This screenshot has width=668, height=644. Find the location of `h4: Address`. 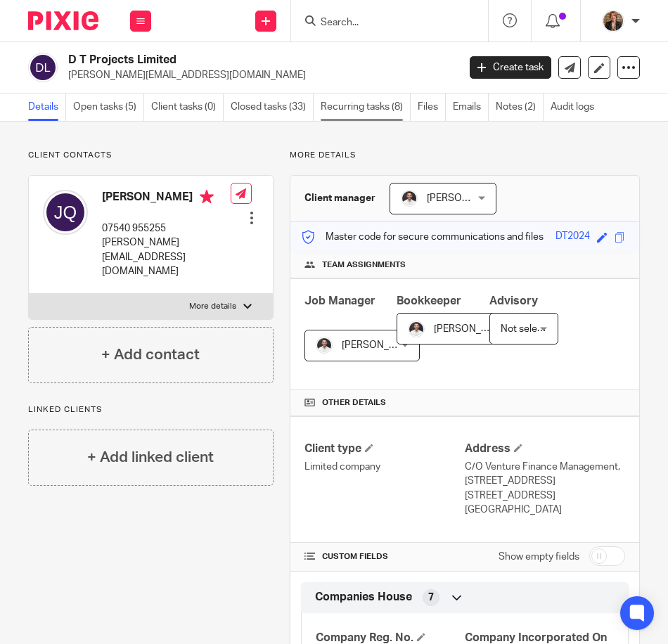

h4: Address is located at coordinates (545, 448).